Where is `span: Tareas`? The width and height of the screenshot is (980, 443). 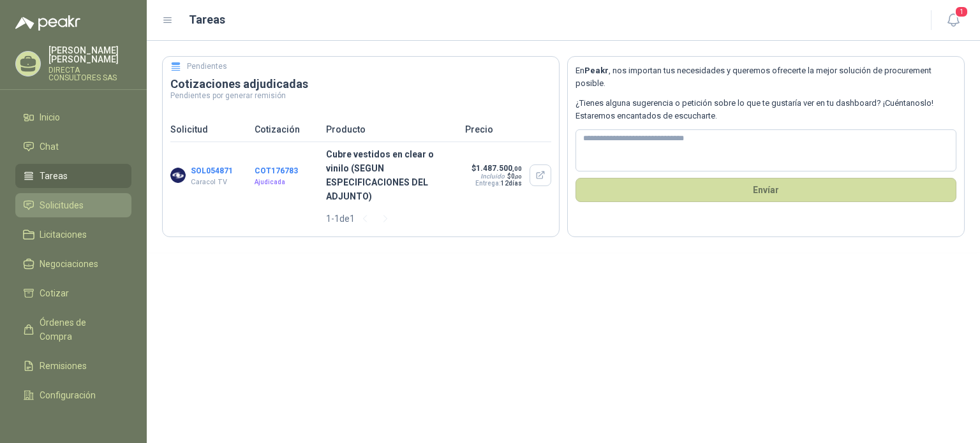
span: Tareas is located at coordinates (53, 176).